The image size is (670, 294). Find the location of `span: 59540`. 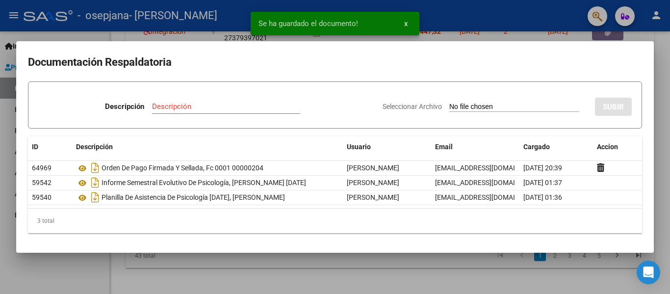

span: 59540 is located at coordinates (42, 197).